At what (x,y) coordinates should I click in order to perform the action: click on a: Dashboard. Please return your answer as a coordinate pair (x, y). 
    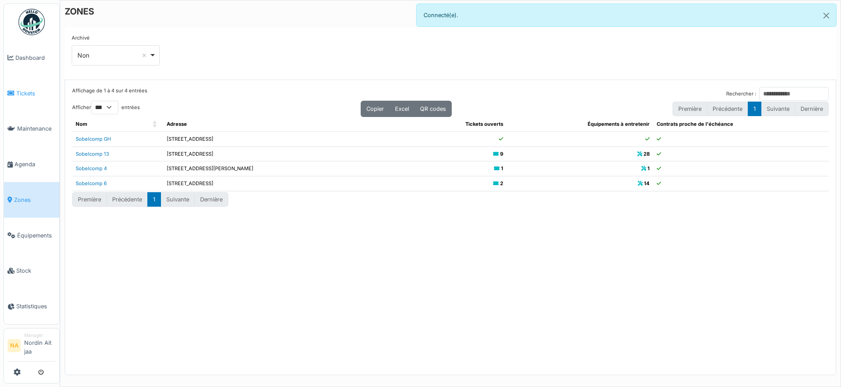
    Looking at the image, I should click on (32, 58).